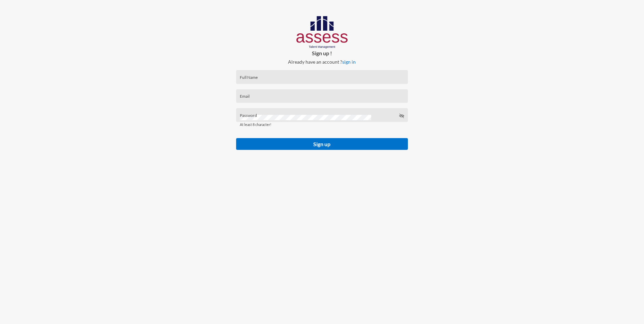 The image size is (644, 324). What do you see at coordinates (349, 62) in the screenshot?
I see `a: sign in` at bounding box center [349, 62].